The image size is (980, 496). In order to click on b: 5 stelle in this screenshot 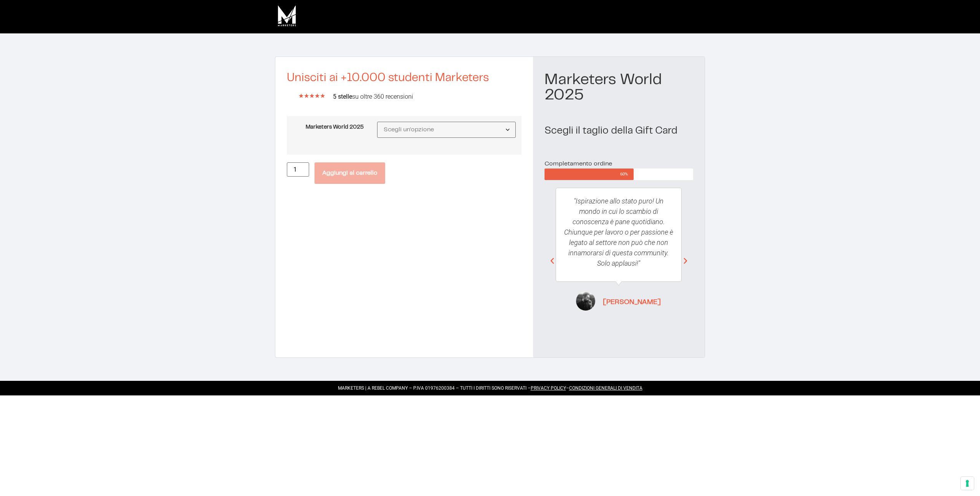, I will do `click(343, 96)`.